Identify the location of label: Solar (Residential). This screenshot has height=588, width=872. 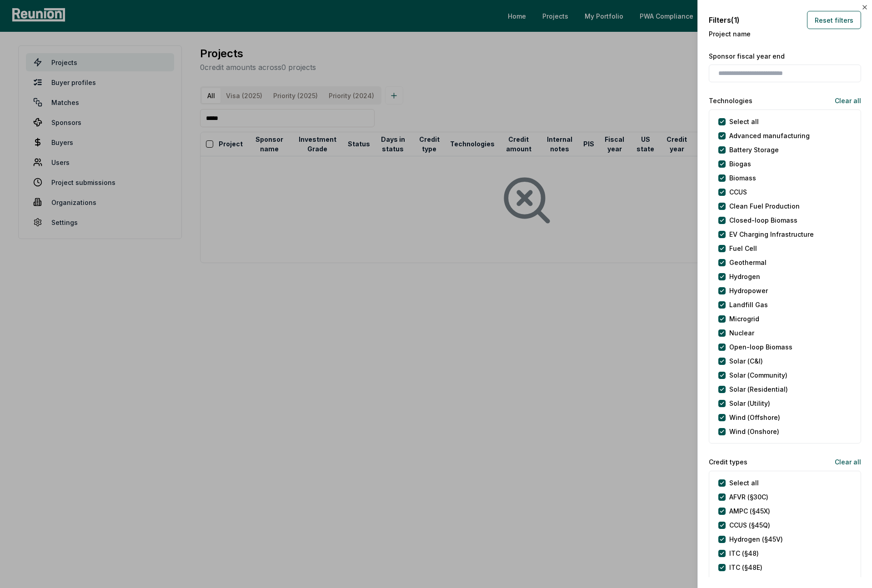
(758, 389).